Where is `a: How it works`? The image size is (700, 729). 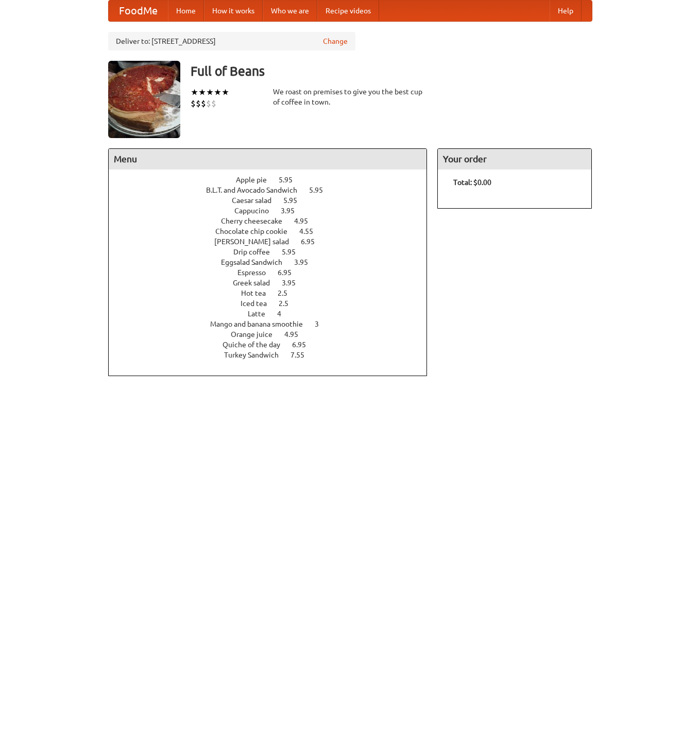
a: How it works is located at coordinates (234, 10).